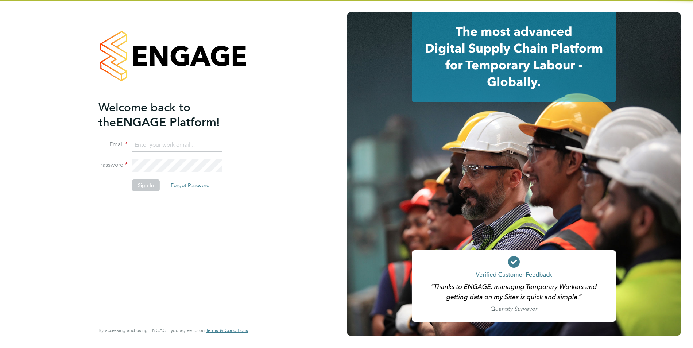  Describe the element at coordinates (190, 185) in the screenshot. I see `button: Forgot Password` at that location.